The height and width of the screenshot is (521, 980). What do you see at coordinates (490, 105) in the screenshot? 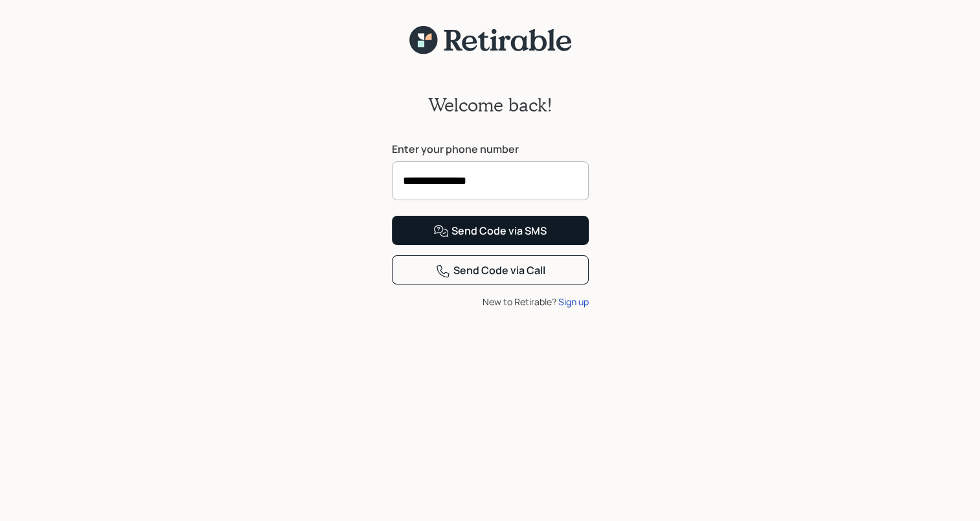
I see `h2: Welcome back!` at bounding box center [490, 105].